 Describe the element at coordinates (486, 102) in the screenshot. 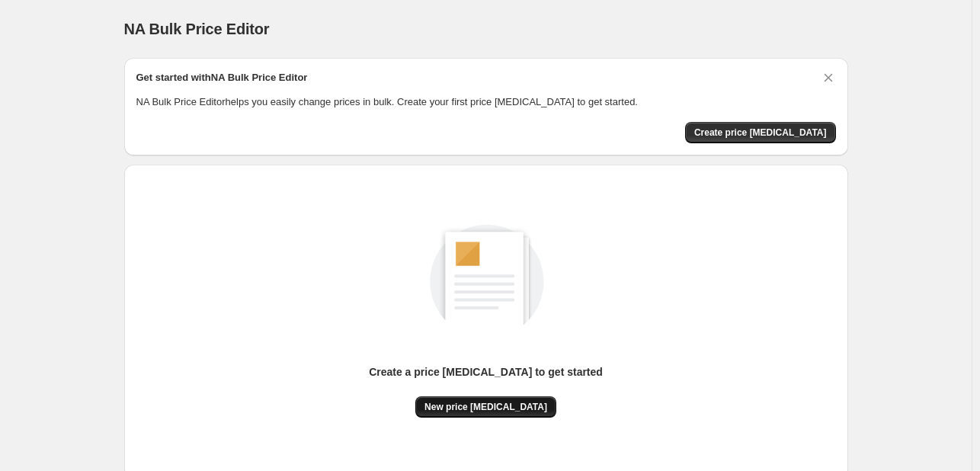

I see `p: NA Bulk Price Editor helps you easily change prices in bulk. Create your first price [MEDICAL_DAT...` at that location.